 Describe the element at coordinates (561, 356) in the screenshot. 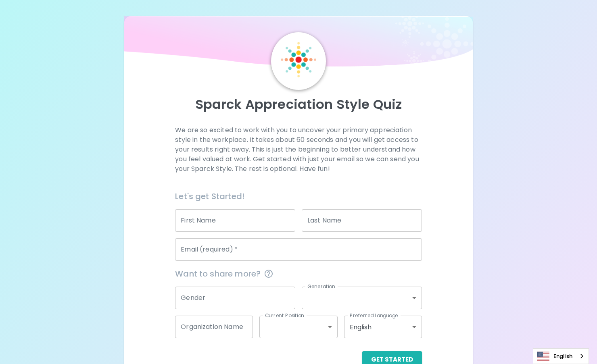

I see `a: English` at that location.